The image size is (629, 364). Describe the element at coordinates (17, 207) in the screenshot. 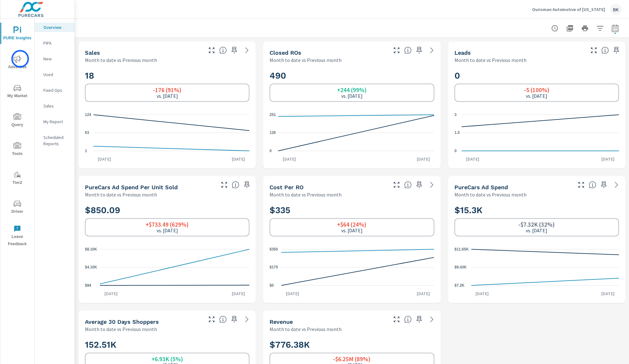

I see `span: Driver` at that location.